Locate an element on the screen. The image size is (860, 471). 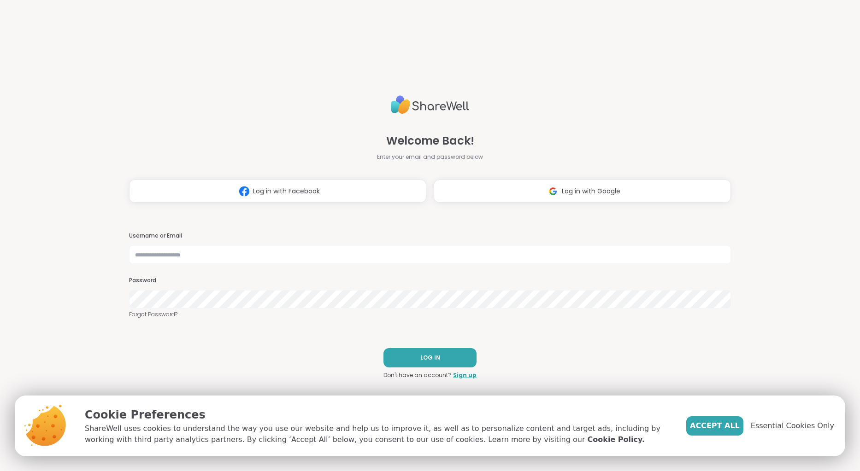
span: Enter your email and password below is located at coordinates (430, 157).